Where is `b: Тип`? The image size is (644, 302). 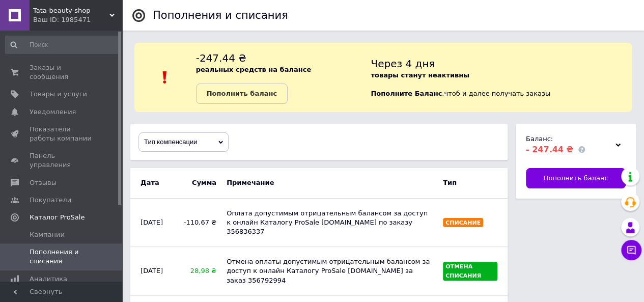
b: Тип is located at coordinates (470, 183).